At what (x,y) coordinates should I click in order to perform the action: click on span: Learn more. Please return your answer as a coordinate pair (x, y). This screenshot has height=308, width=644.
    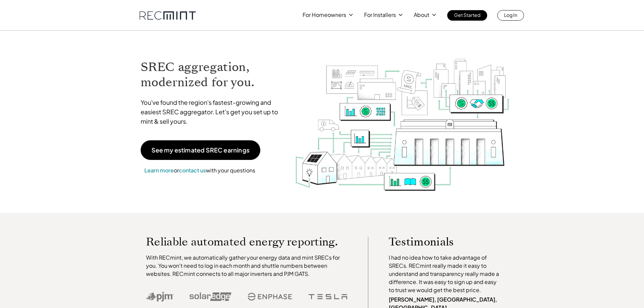
    Looking at the image, I should click on (159, 170).